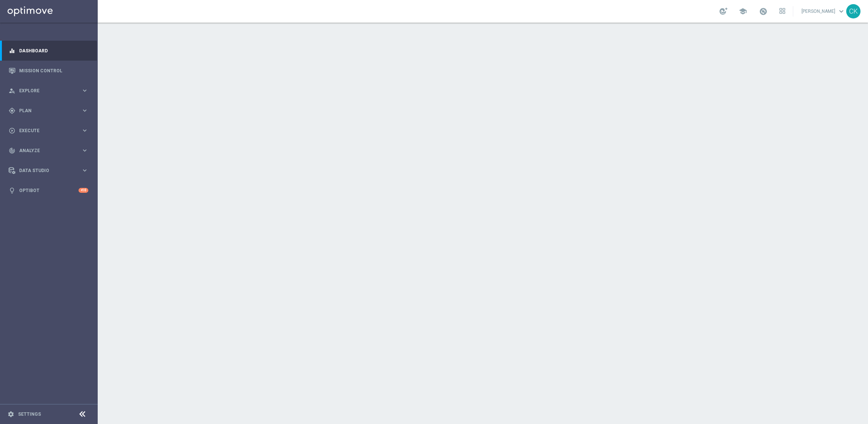 The image size is (868, 424). What do you see at coordinates (48, 190) in the screenshot?
I see `div: Optibot` at bounding box center [48, 190].